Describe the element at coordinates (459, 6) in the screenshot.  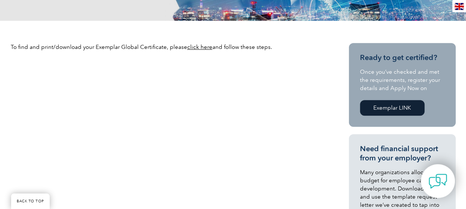
I see `img: en` at that location.